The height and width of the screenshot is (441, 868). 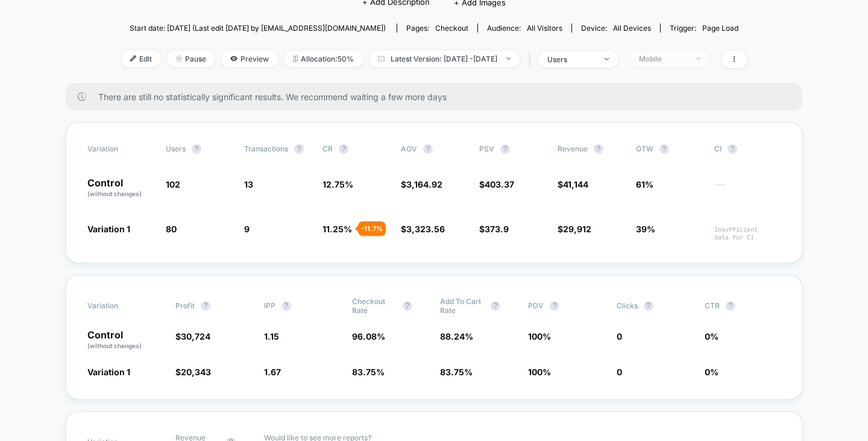 I want to click on span: Device:, so click(x=616, y=28).